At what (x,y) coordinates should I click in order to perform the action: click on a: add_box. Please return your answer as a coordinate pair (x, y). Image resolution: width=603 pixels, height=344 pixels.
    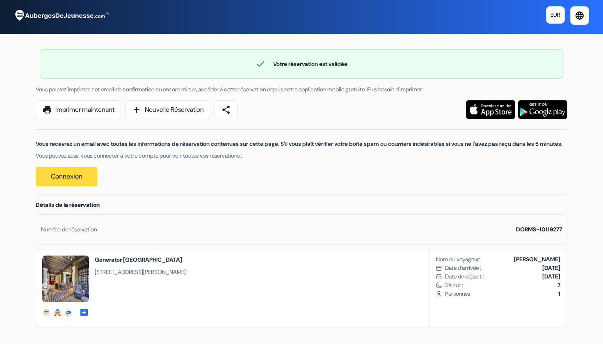
    Looking at the image, I should click on (84, 312).